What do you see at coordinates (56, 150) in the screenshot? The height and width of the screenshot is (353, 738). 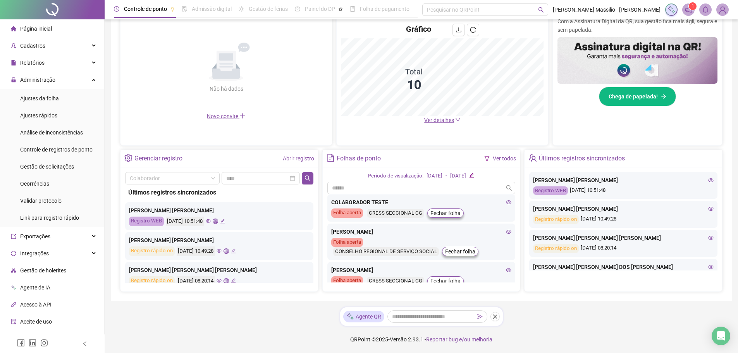 I see `span: Controle de registros de ponto` at bounding box center [56, 150].